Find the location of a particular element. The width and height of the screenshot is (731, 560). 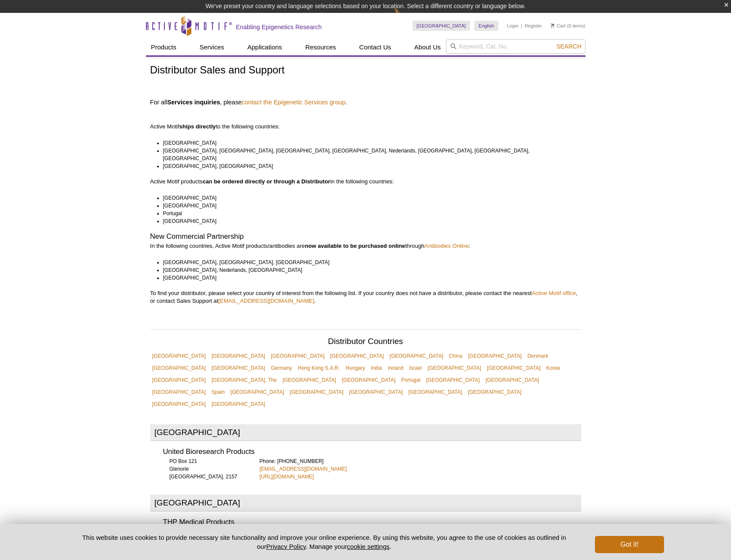

img: Change Here is located at coordinates (405, 16).